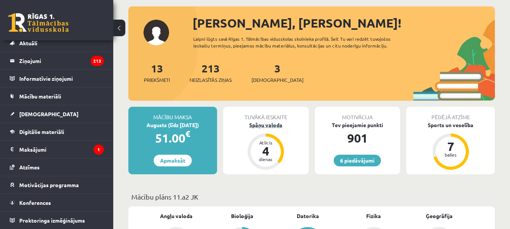 The height and width of the screenshot is (229, 510). What do you see at coordinates (172, 138) in the screenshot?
I see `div: 51.00` at bounding box center [172, 138].